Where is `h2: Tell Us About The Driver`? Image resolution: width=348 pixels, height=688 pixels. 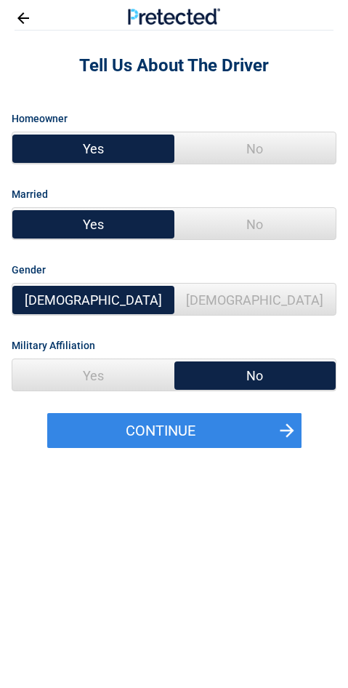 h2: Tell Us About The Driver is located at coordinates (174, 66).